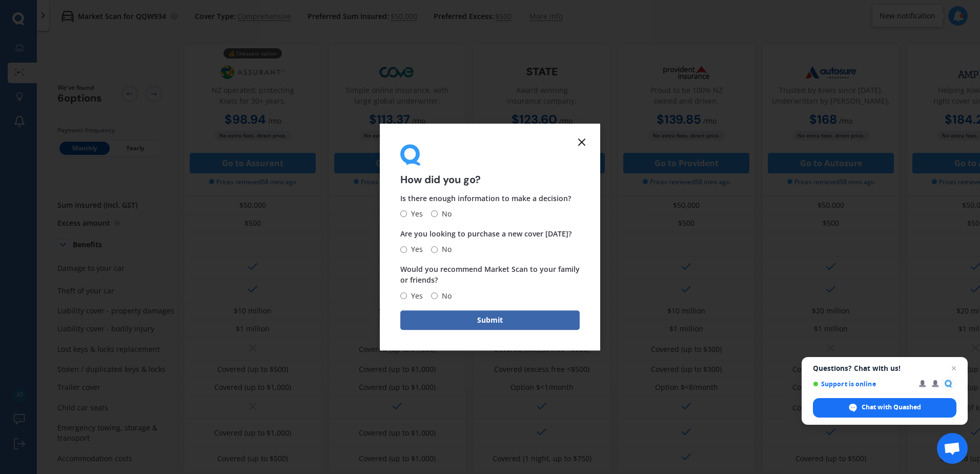 Image resolution: width=980 pixels, height=474 pixels. What do you see at coordinates (952, 448) in the screenshot?
I see `a: Open chat` at bounding box center [952, 448].